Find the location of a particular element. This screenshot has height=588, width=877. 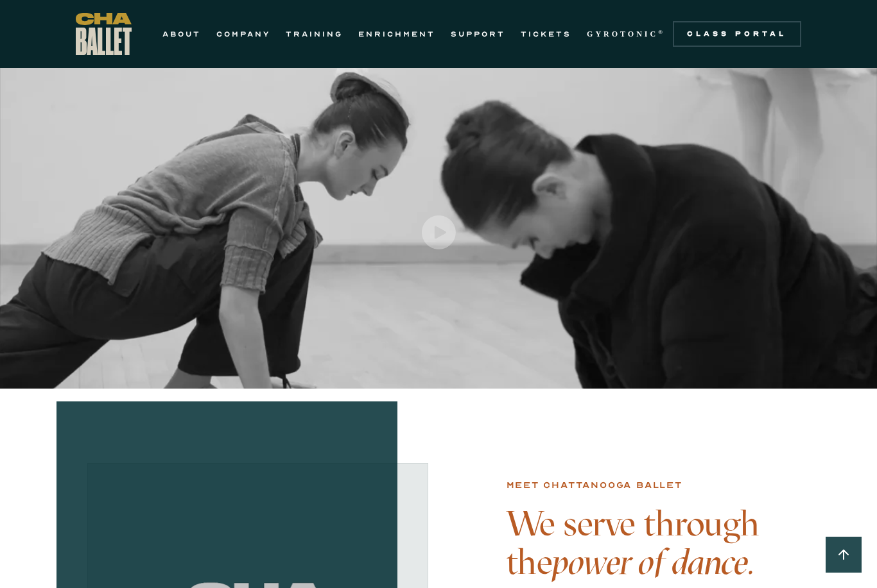

strong: GYROTONIC is located at coordinates (622, 34).